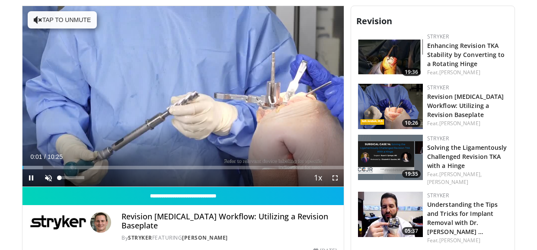  Describe the element at coordinates (318, 178) in the screenshot. I see `button: Playback Rate` at that location.